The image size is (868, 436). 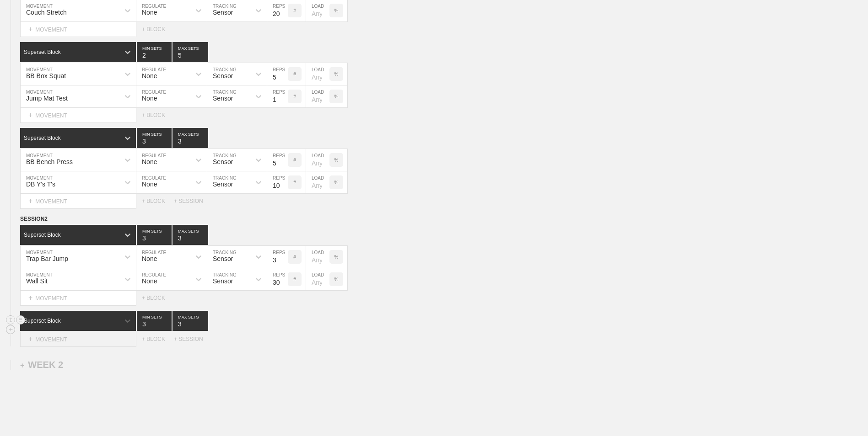 I want to click on div: BB Bench Press, so click(x=49, y=162).